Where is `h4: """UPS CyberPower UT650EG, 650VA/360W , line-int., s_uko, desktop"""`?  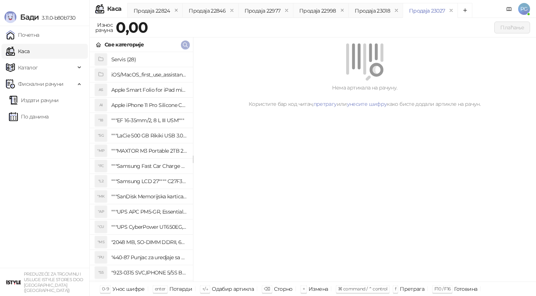 h4: """UPS CyberPower UT650EG, 650VA/360W , line-int., s_uko, desktop""" is located at coordinates (149, 227).